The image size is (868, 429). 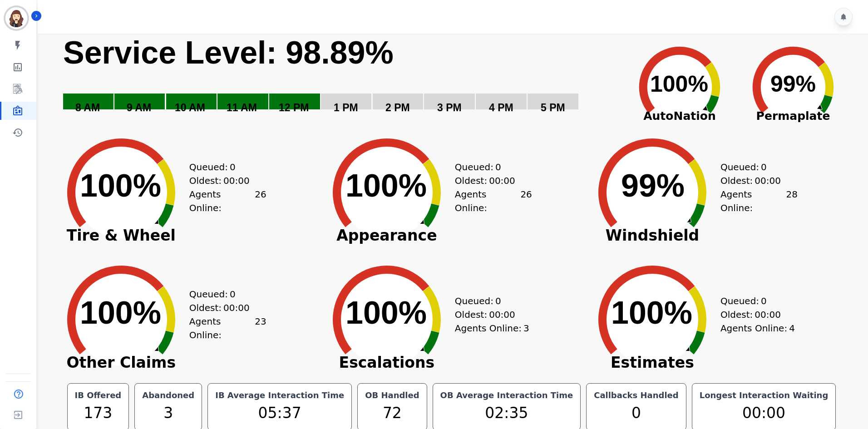 I want to click on div: 0, so click(x=636, y=413).